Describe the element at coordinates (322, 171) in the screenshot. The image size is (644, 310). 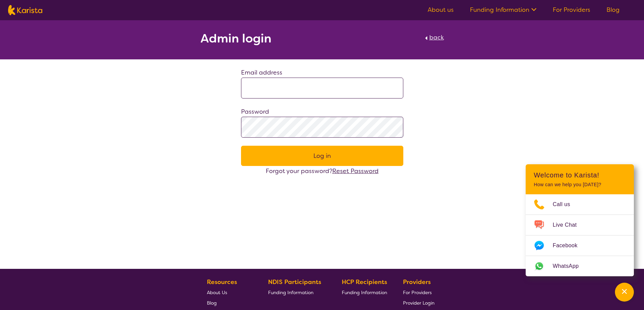
I see `div: Forgot your password?` at that location.